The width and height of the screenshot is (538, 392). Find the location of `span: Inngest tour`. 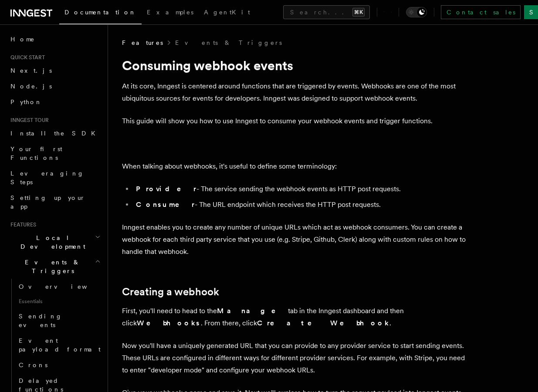

span: Inngest tour is located at coordinates (28, 120).